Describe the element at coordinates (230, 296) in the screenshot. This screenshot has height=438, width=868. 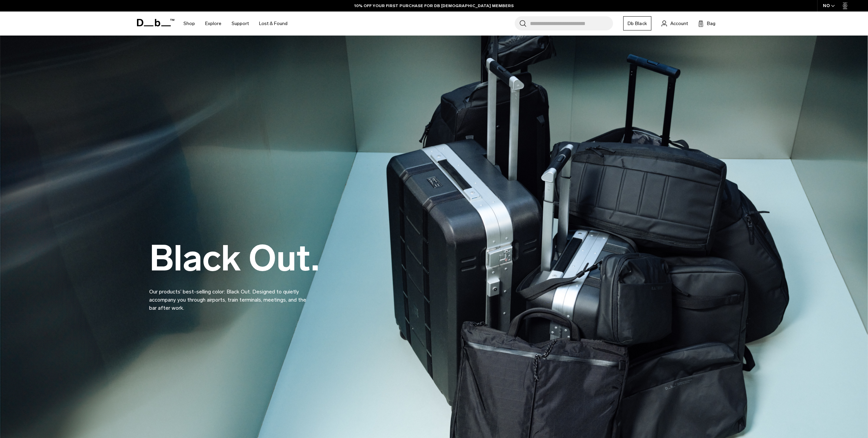
I see `p: Our products’ best-selling color: Black Out. Designed to quietly accompany you through airports, ...` at that location.